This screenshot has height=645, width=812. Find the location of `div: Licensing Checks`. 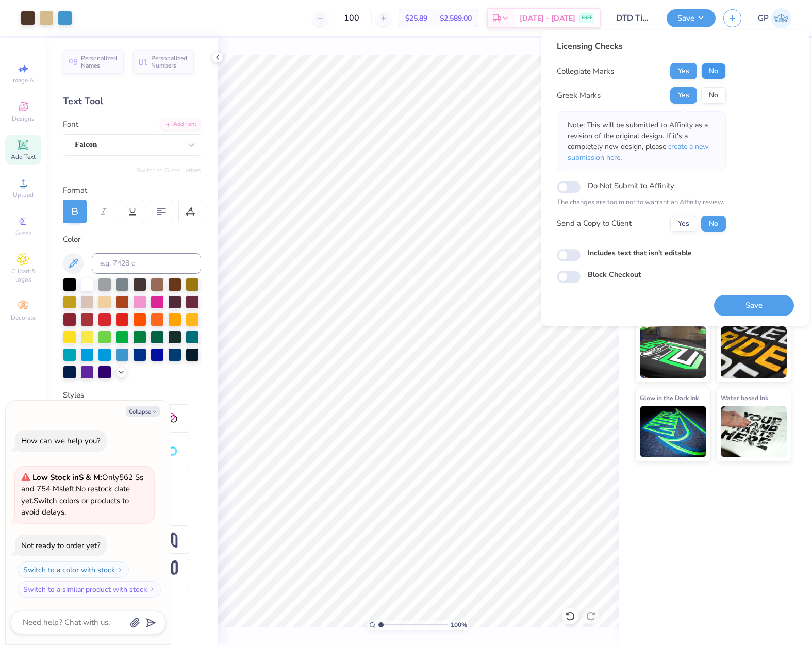

div: Licensing Checks is located at coordinates (642, 47).